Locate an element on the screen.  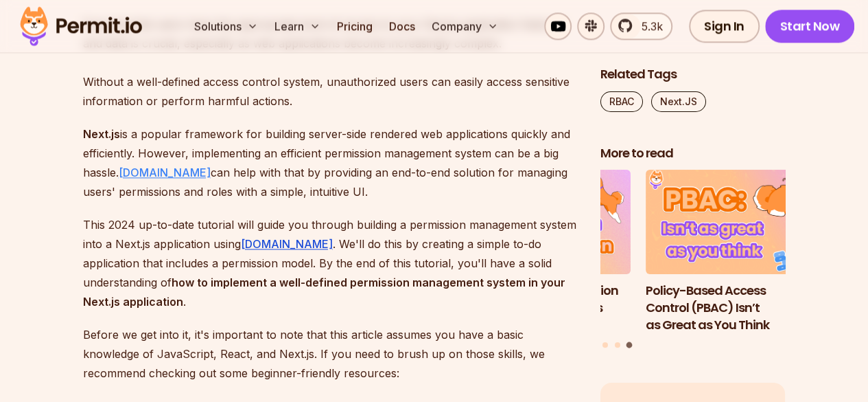
a: Pricing is located at coordinates (355, 26).